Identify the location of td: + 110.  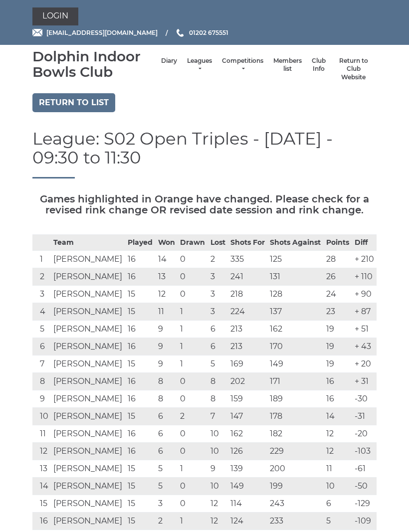
(364, 277).